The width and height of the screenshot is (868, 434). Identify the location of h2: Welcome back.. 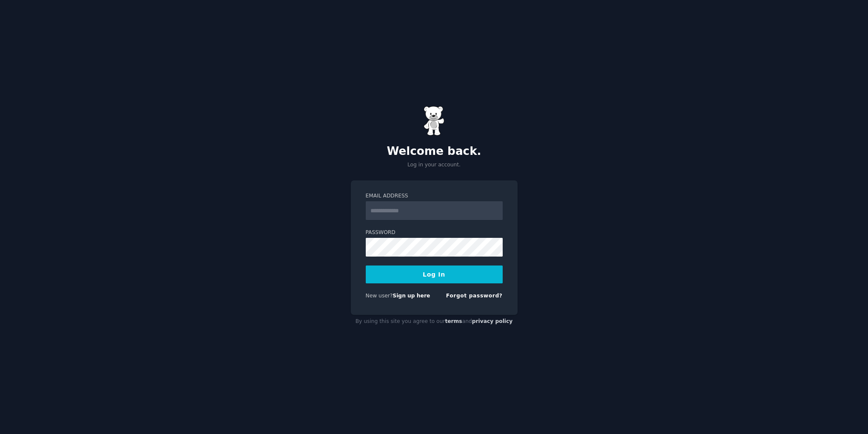
(434, 151).